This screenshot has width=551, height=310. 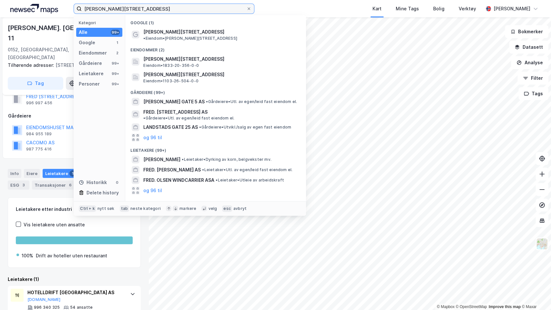 What do you see at coordinates (247, 170) in the screenshot?
I see `span: Leietaker • Utl. av egen/leid fast eiendom el.` at bounding box center [247, 170].